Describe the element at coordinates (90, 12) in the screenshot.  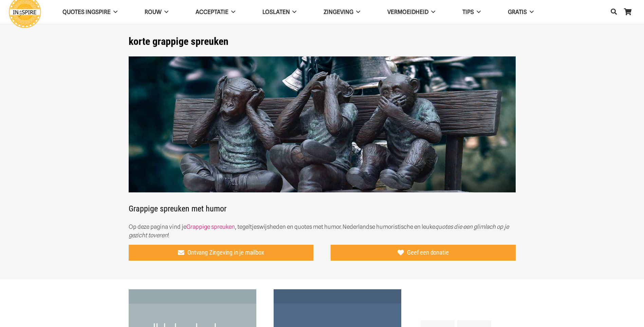
I see `a: QUOTES INGSPIRE` at that location.